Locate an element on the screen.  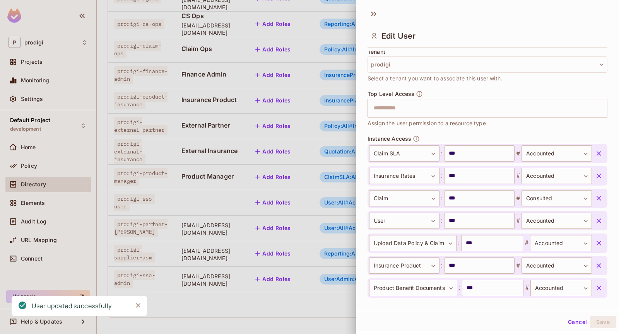
div: Insurance Product is located at coordinates (404, 266).